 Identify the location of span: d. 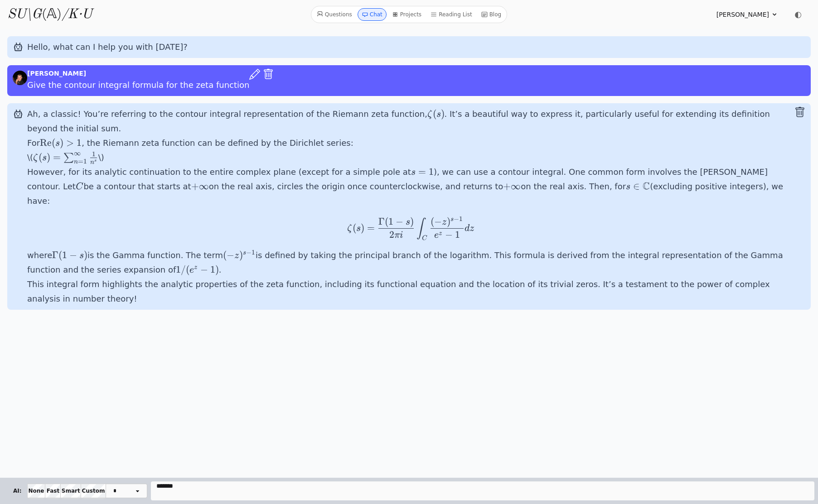
(467, 228).